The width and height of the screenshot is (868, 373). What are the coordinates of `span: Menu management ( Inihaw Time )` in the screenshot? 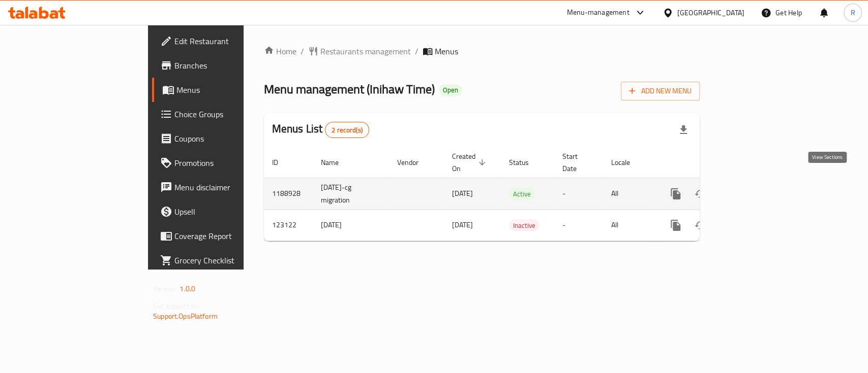 It's located at (349, 89).